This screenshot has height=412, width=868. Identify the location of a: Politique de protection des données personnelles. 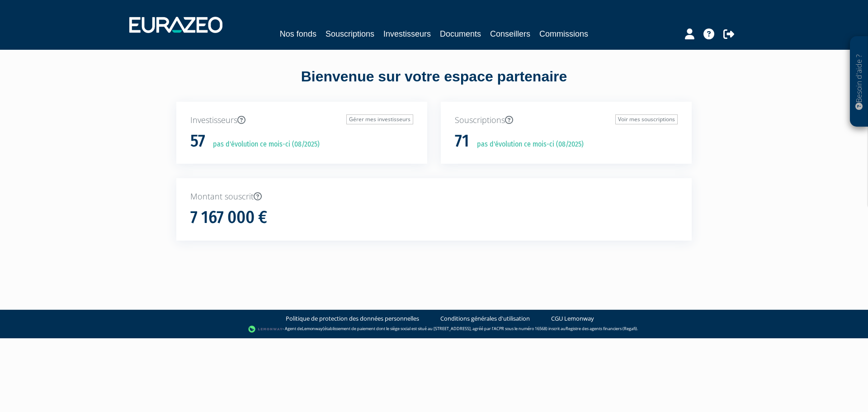
(352, 318).